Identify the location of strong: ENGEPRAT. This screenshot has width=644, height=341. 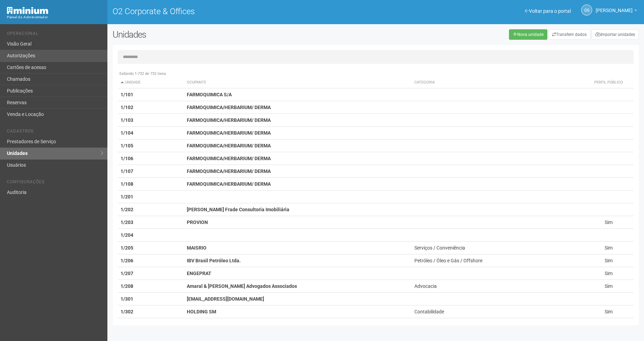
(199, 273).